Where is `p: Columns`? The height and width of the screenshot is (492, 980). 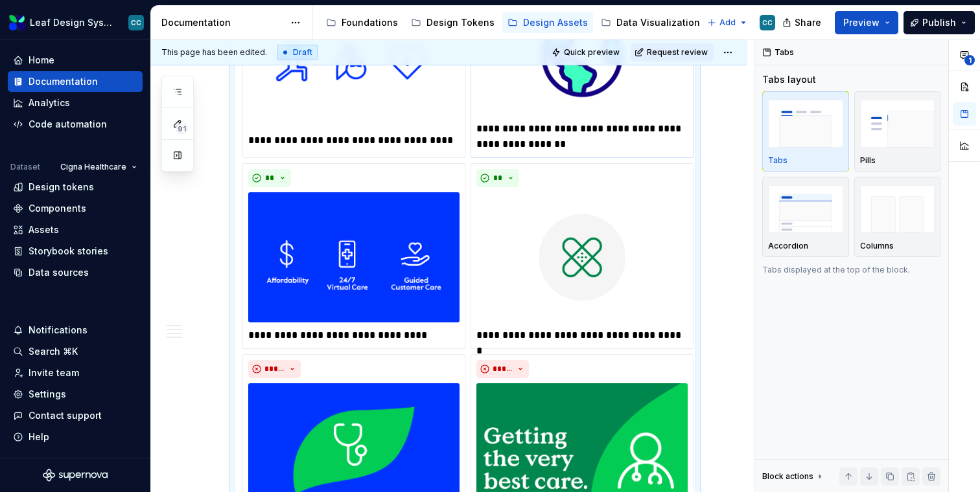
p: Columns is located at coordinates (877, 246).